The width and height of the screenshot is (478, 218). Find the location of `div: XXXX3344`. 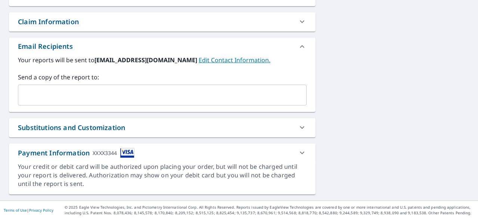

div: XXXX3344 is located at coordinates (104, 153).